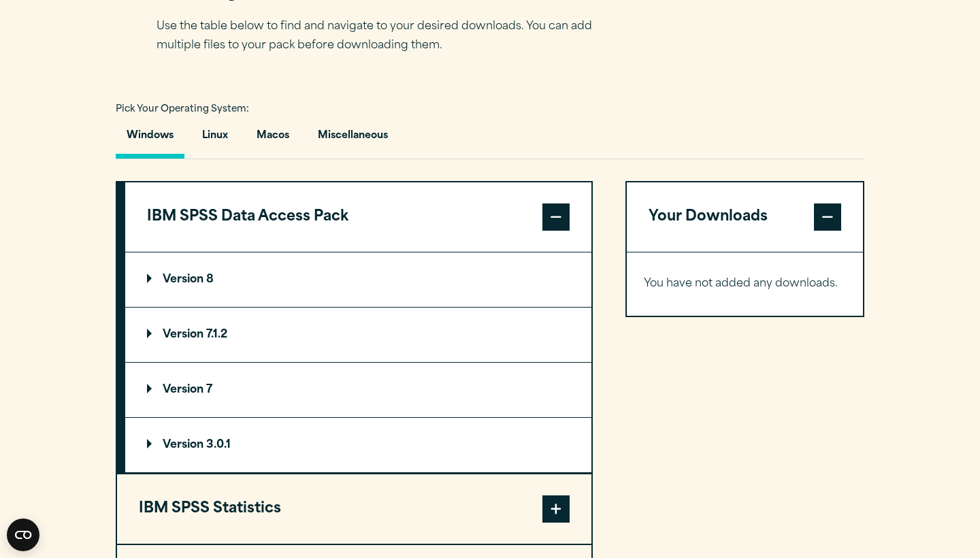  I want to click on button: Macos, so click(273, 139).